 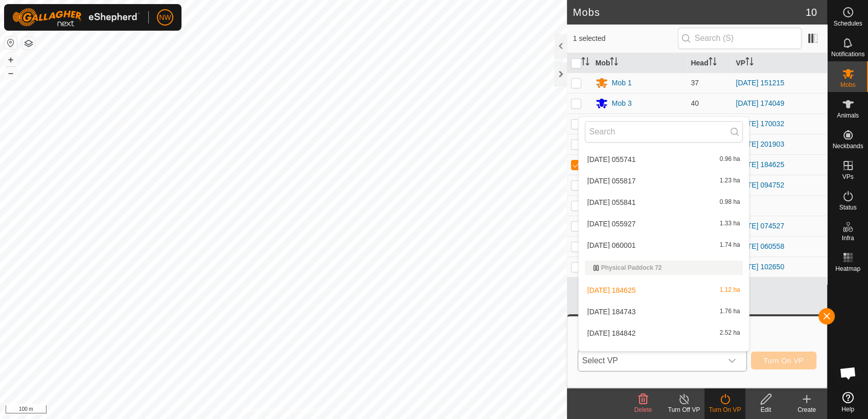 I want to click on span: 0.96 ha, so click(x=730, y=160).